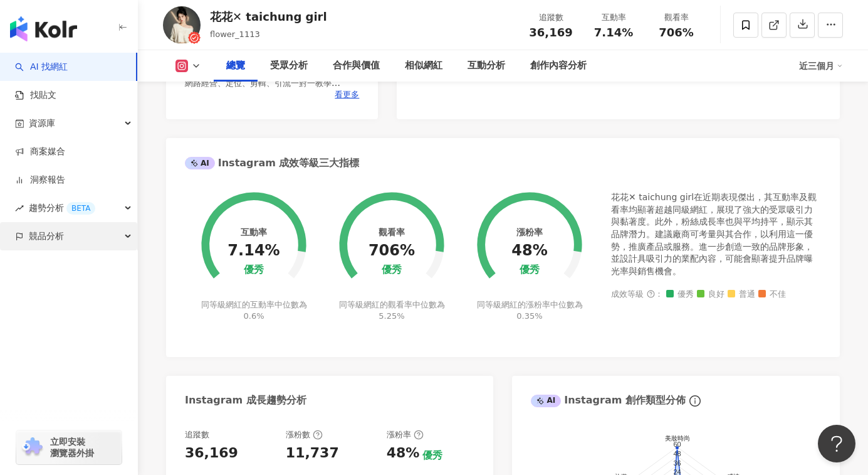  I want to click on span: 7.14%, so click(614, 33).